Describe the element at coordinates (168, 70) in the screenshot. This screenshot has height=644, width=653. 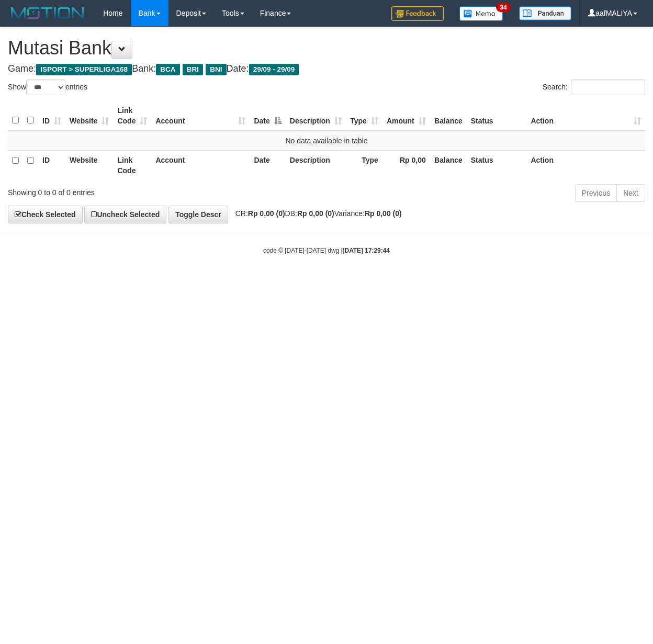
I see `span: BCA` at that location.